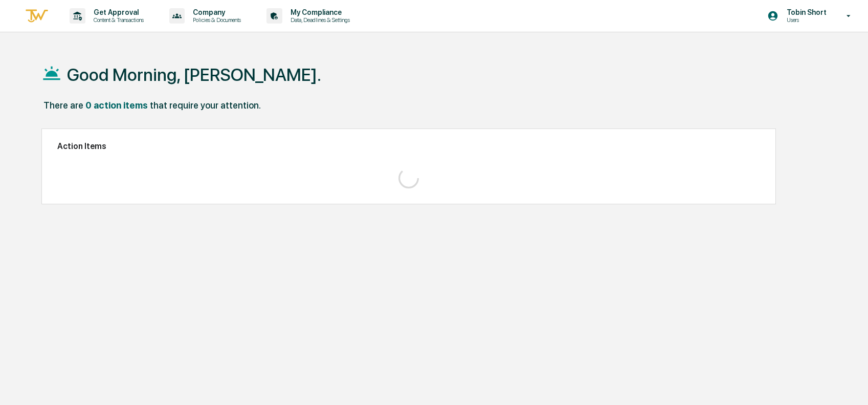  I want to click on p: Content & Transactions, so click(117, 20).